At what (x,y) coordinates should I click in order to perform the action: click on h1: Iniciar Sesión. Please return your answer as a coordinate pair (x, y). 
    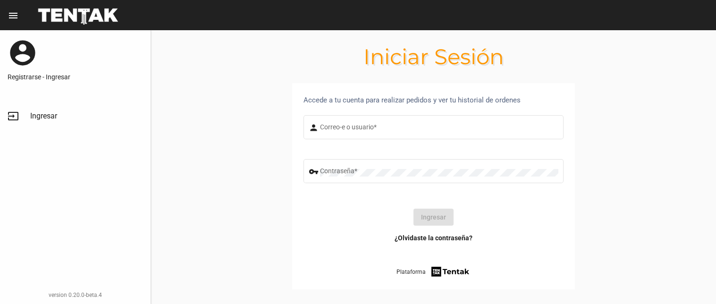
    Looking at the image, I should click on (433, 57).